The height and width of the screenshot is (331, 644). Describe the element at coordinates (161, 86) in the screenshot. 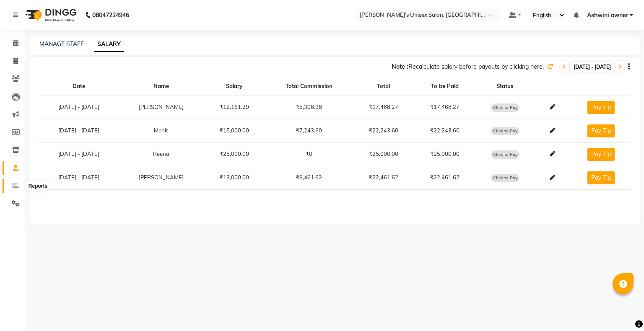

I see `th: Name` at that location.